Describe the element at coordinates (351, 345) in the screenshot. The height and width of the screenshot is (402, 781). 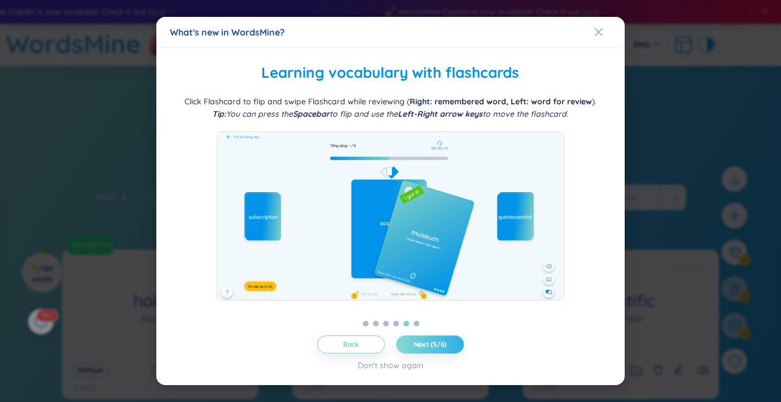
I see `span: Back` at that location.